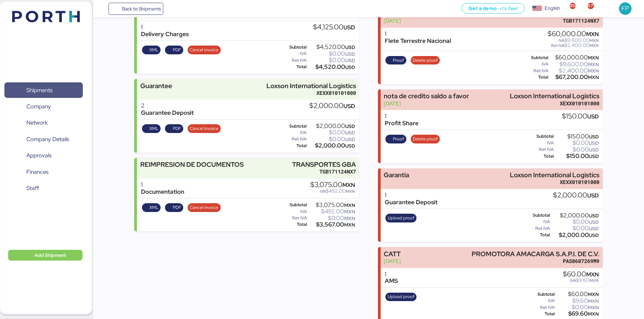 The height and width of the screenshot is (319, 644). I want to click on button: Add Shipment, so click(45, 255).